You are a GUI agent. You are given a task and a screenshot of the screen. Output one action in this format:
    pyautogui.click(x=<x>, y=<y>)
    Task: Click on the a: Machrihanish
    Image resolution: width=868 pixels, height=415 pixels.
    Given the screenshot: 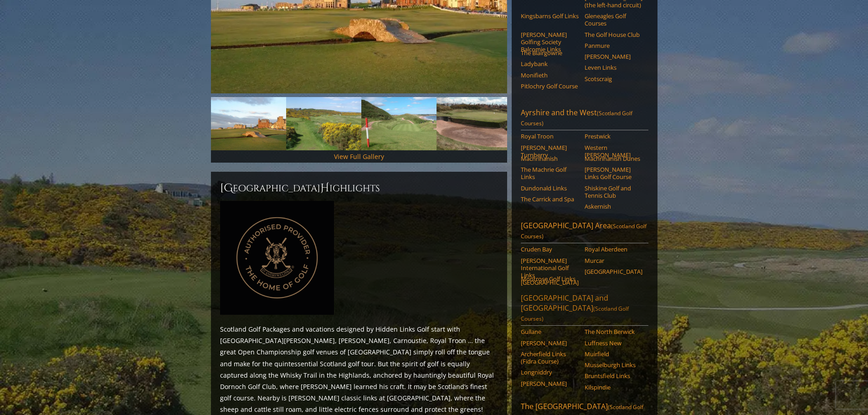 What is the action you would take?
    pyautogui.click(x=549, y=158)
    